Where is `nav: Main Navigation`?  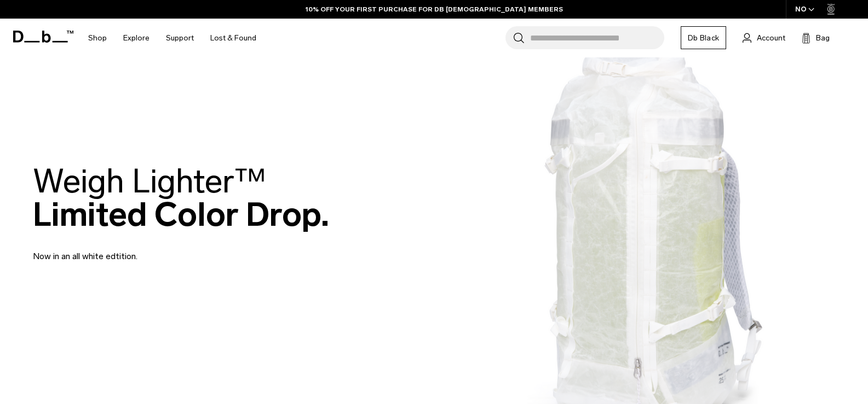
nav: Main Navigation is located at coordinates (172, 38).